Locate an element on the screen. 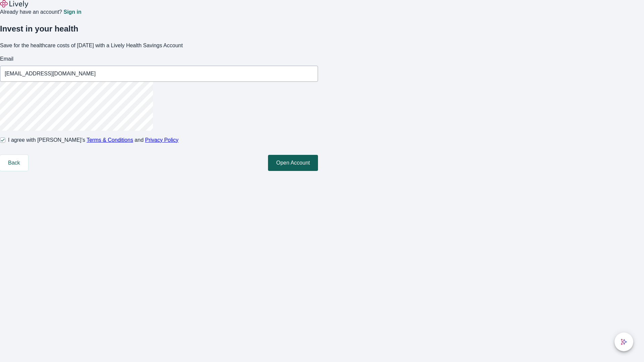 This screenshot has width=644, height=362. div: Sign in is located at coordinates (72, 12).